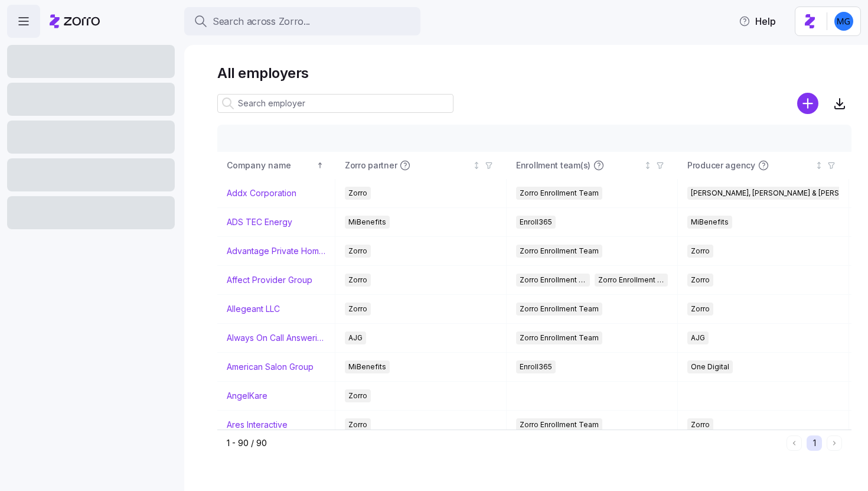 The image size is (868, 491). I want to click on a: Always On Call Answering Service, so click(276, 338).